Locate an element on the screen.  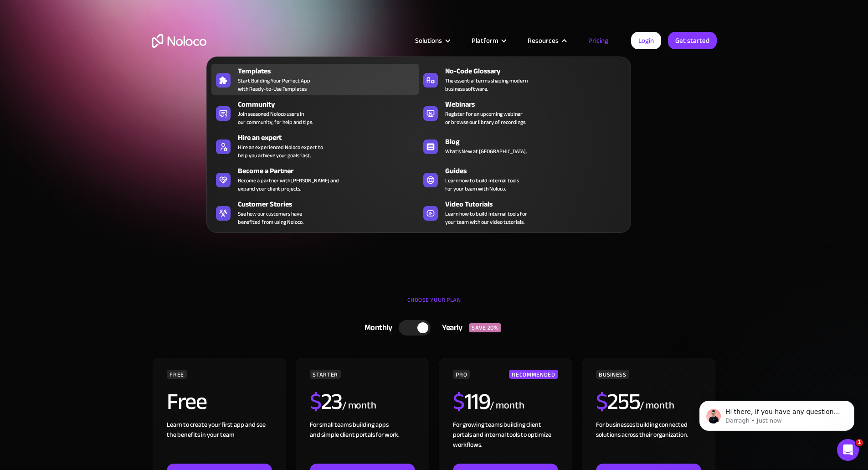
div: message notification from Darragh, Just now. Hi there, if you have any questions about our pricin... is located at coordinates (92, 34).